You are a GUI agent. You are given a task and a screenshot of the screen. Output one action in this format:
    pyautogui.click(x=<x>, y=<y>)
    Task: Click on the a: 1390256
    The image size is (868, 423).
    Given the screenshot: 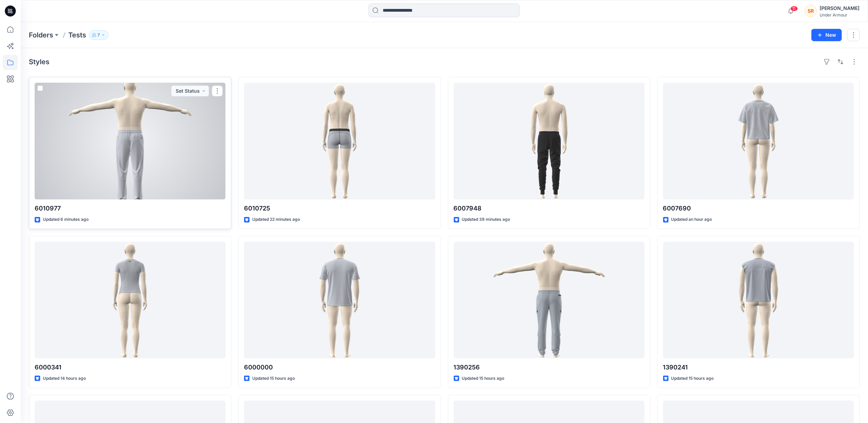 What is the action you would take?
    pyautogui.click(x=549, y=300)
    